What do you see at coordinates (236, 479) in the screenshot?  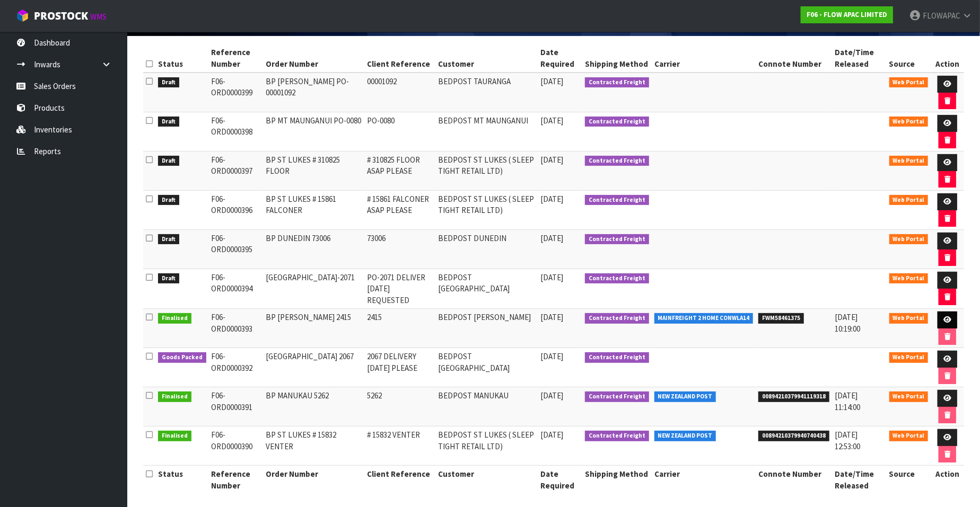 I see `th: Reference Number` at bounding box center [236, 479].